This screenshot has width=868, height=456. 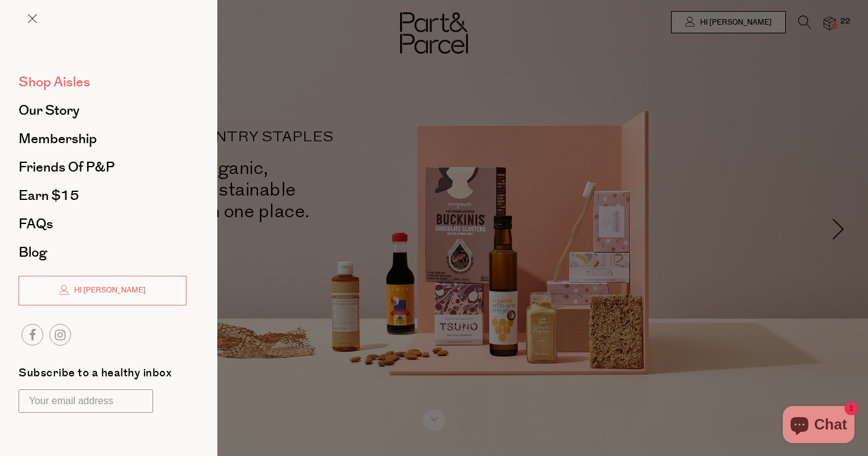 I want to click on span: Membership, so click(x=58, y=139).